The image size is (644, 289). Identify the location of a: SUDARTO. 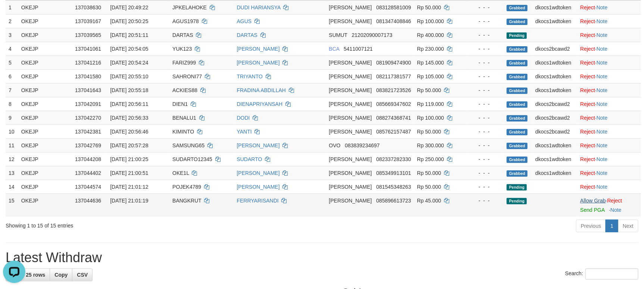
(250, 159).